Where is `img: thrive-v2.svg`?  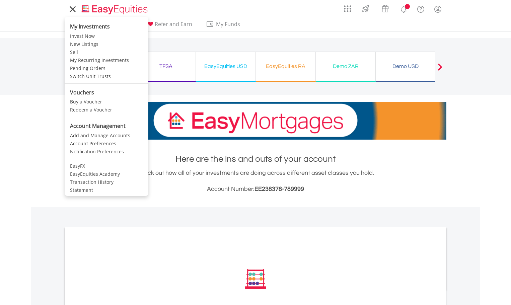
img: thrive-v2.svg is located at coordinates (366, 9).